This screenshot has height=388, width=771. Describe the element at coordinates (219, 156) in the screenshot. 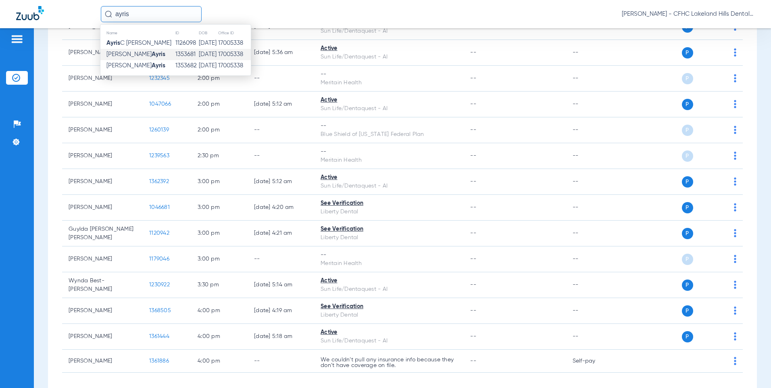

I see `td: 2:30 PM` at that location.